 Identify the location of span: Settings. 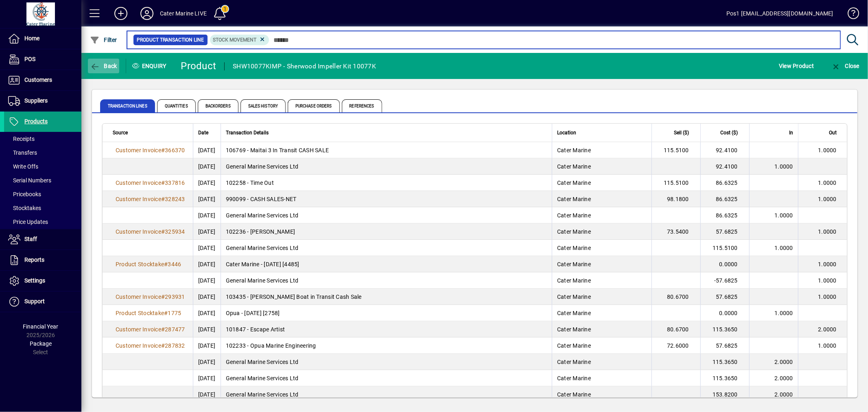
(35, 281).